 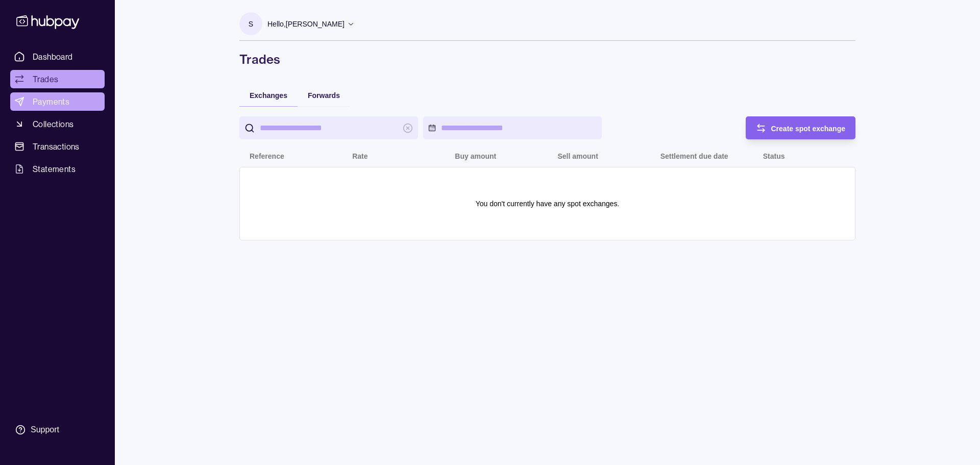 What do you see at coordinates (45, 429) in the screenshot?
I see `div: Support` at bounding box center [45, 429].